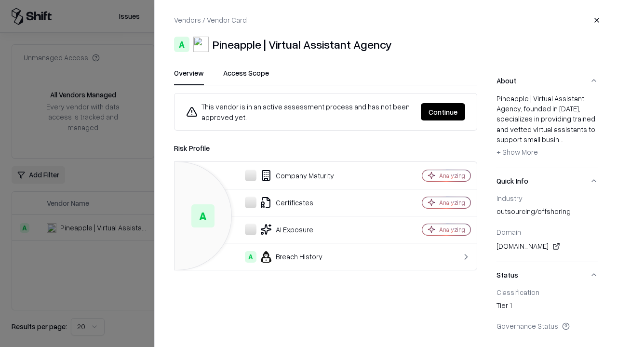 Image resolution: width=617 pixels, height=347 pixels. I want to click on div: About, so click(547, 131).